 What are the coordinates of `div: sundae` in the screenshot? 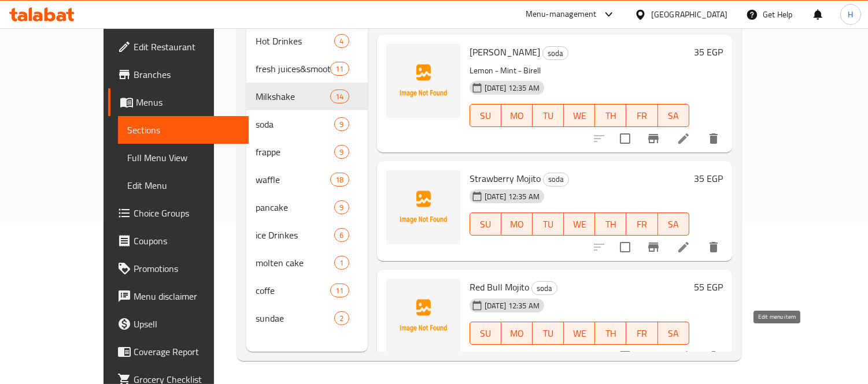 It's located at (295, 318).